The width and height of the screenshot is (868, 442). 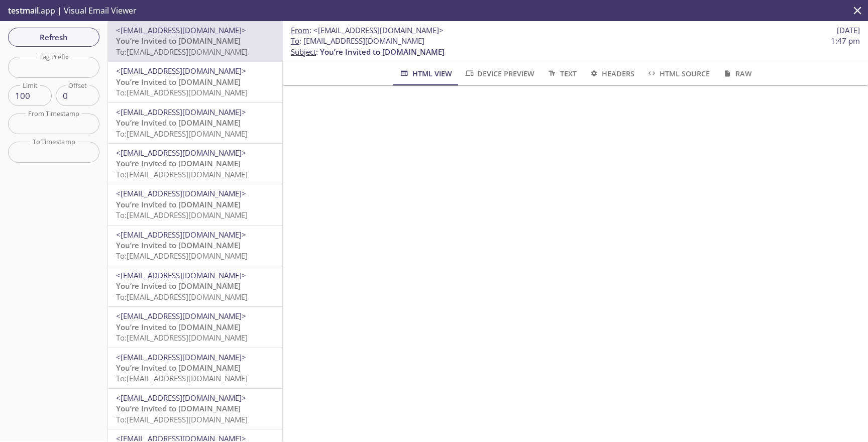 I want to click on span: Text, so click(x=561, y=74).